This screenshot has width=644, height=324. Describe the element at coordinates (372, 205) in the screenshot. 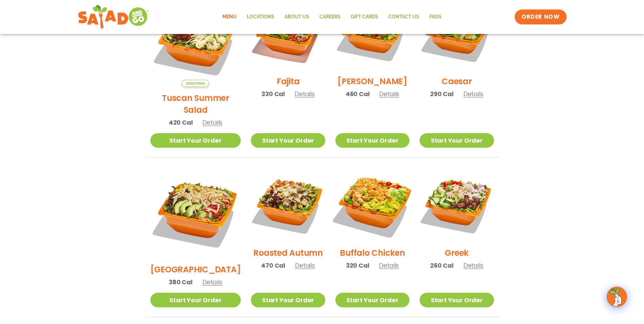

I see `img: Product photo for Buffalo Chicken Salad` at that location.